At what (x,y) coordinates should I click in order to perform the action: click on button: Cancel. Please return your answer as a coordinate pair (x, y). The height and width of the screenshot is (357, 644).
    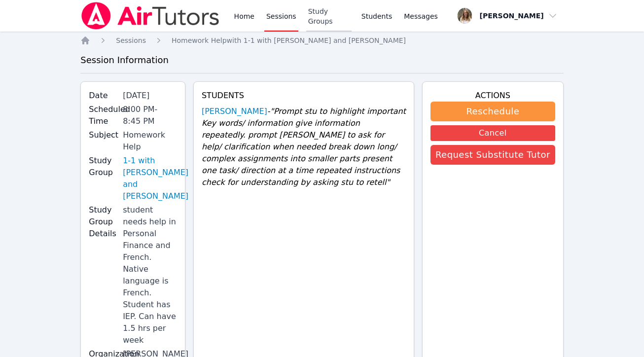
    Looking at the image, I should click on (493, 133).